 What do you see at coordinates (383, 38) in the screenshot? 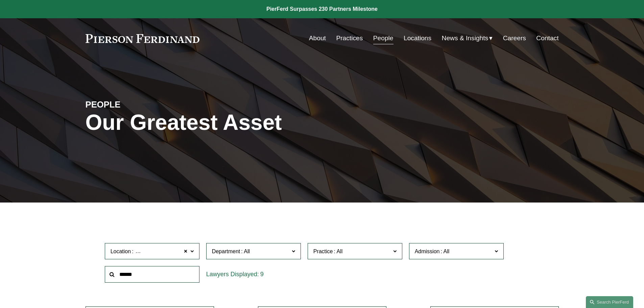
I see `a: People` at bounding box center [383, 38].